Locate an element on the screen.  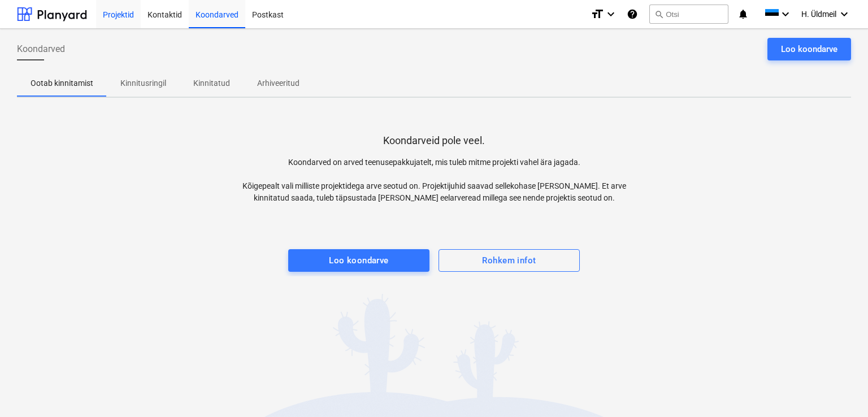
button: Rohkem infot is located at coordinates (509, 260).